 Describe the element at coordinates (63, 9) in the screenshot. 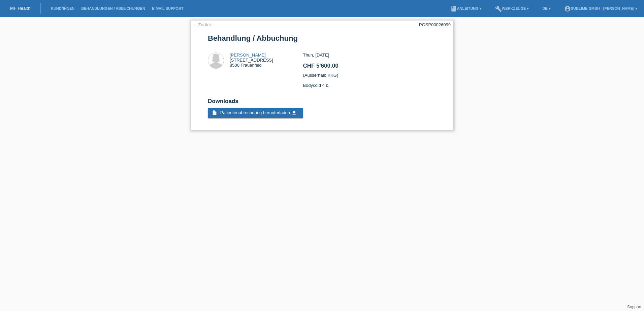

I see `a: Kund*innen` at that location.